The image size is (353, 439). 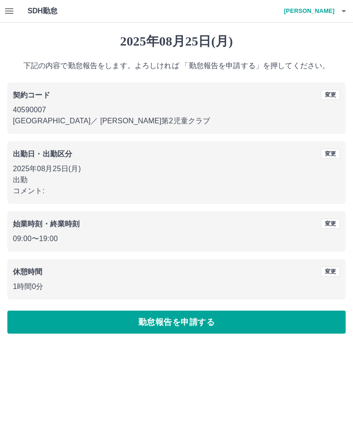 I want to click on p: 40590007, so click(x=177, y=110).